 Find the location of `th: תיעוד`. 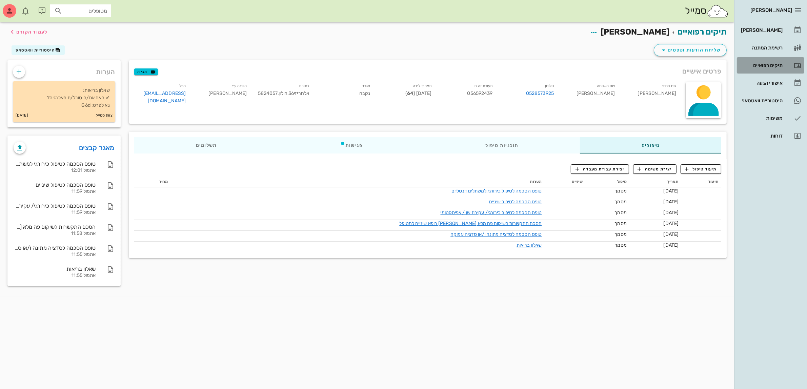

th: תיעוד is located at coordinates (701, 182).